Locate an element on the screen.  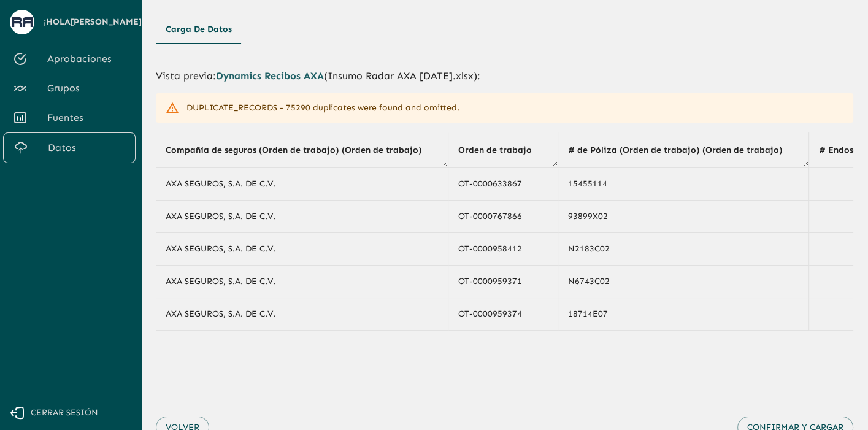
div: Tipos de Movimientos is located at coordinates (504, 30).